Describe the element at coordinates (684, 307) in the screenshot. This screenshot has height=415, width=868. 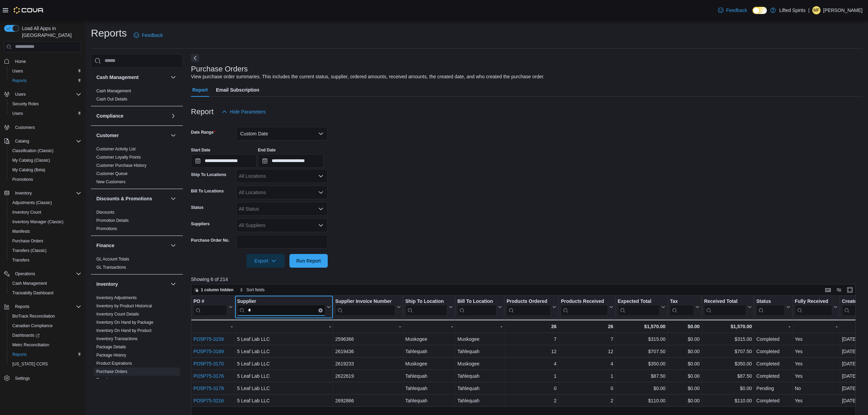
I see `button: Tax` at that location.